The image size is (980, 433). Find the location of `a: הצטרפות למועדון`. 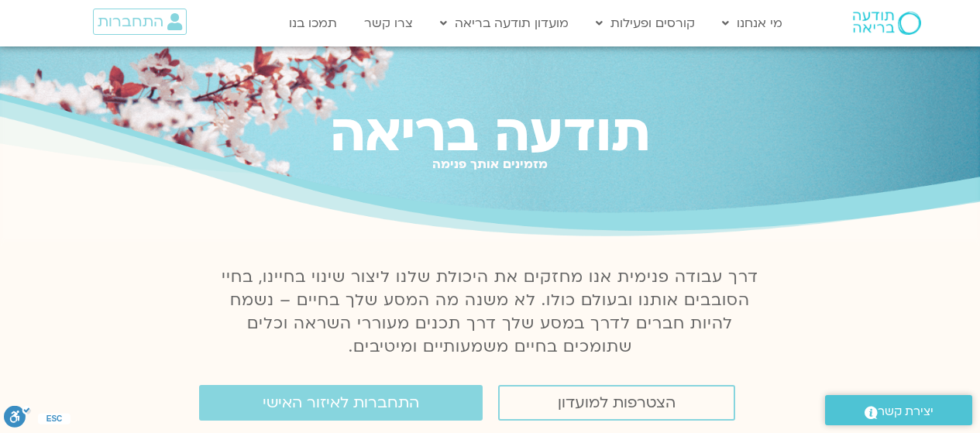

a: הצטרפות למועדון is located at coordinates (617, 403).